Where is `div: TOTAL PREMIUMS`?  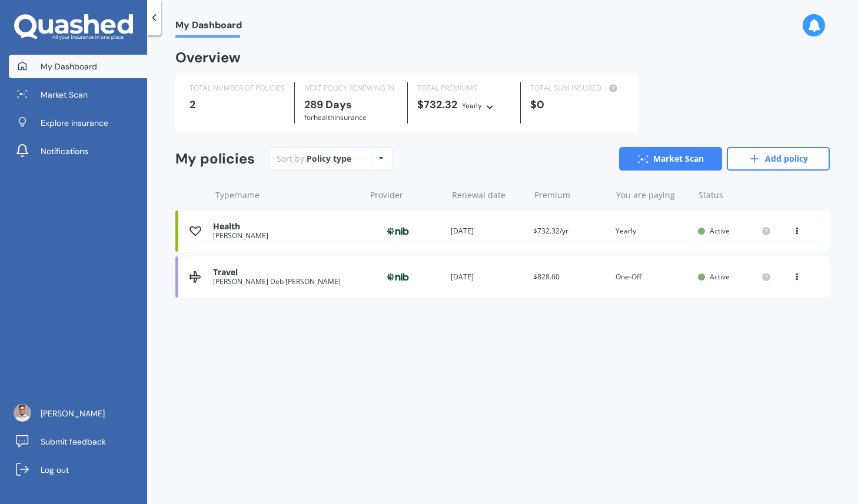
div: TOTAL PREMIUMS is located at coordinates (463, 88).